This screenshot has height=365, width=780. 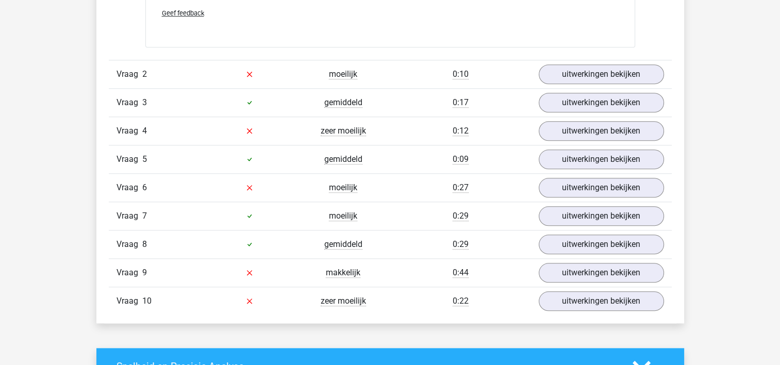 I want to click on span: 3, so click(x=144, y=102).